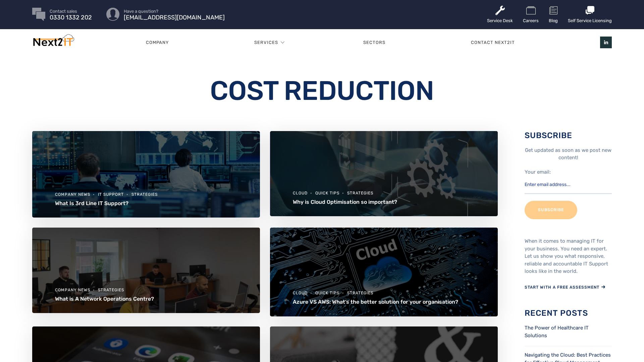 The width and height of the screenshot is (644, 362). Describe the element at coordinates (157, 42) in the screenshot. I see `a: Company` at that location.